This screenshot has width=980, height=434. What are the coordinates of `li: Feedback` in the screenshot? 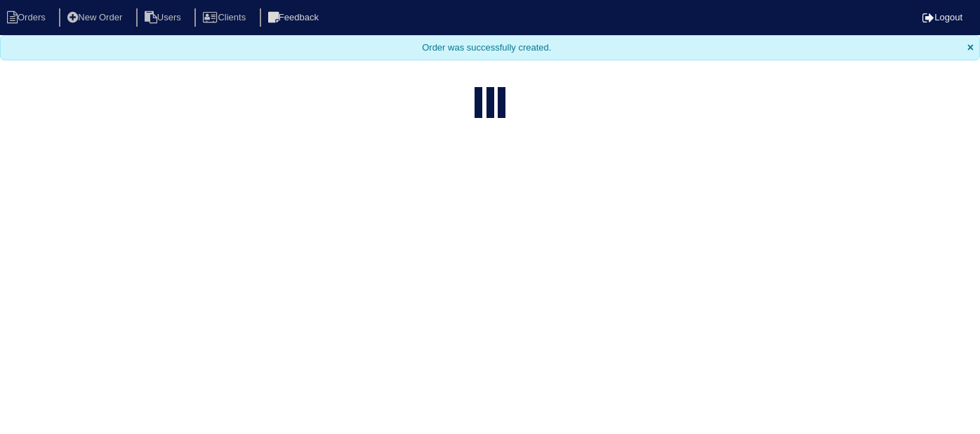 It's located at (295, 18).